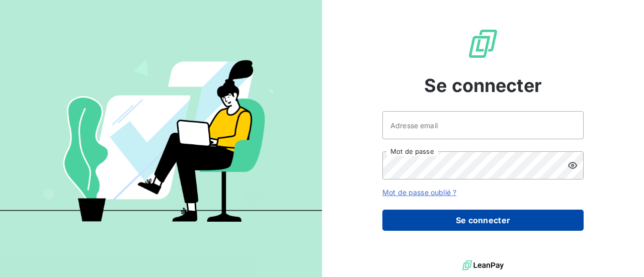 This screenshot has width=644, height=277. I want to click on button: Se connecter, so click(483, 220).